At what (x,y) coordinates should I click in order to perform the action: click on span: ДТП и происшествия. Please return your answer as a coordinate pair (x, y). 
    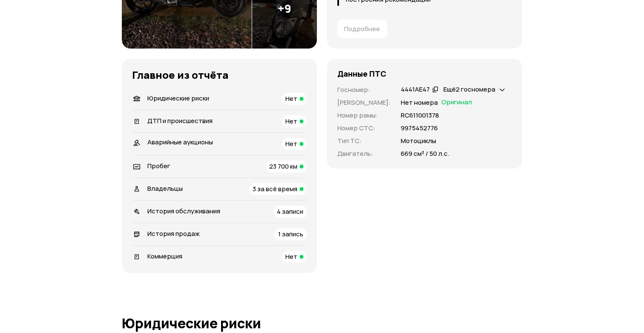
    Looking at the image, I should click on (180, 121).